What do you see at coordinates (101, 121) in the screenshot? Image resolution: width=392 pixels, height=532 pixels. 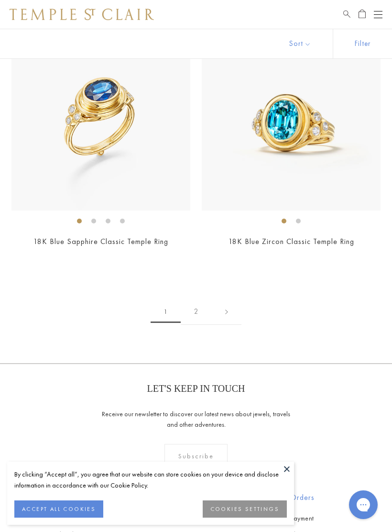 I see `img: R16111-BSDI9HBY` at bounding box center [101, 121].